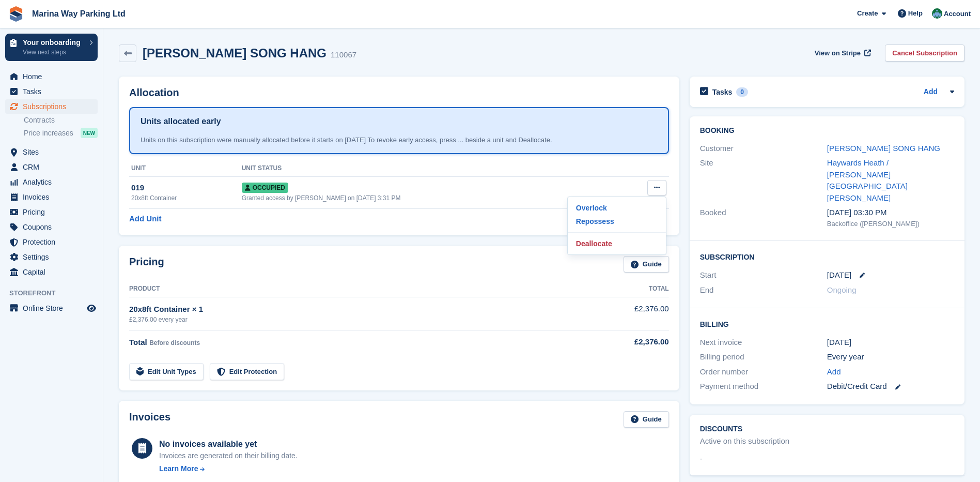 This screenshot has width=980, height=482. What do you see at coordinates (186, 188) in the screenshot?
I see `div: 019` at bounding box center [186, 188].